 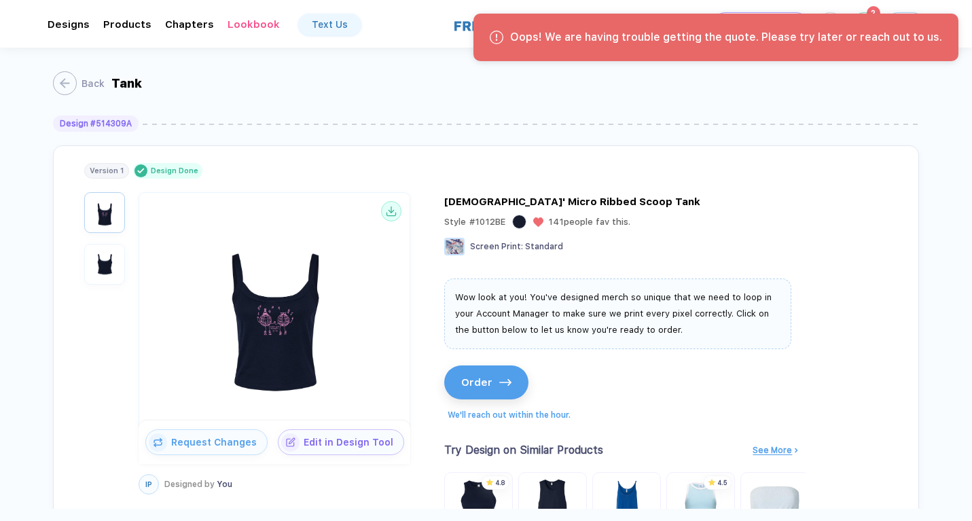 What do you see at coordinates (217, 442) in the screenshot?
I see `span: Request Changes` at bounding box center [217, 442].